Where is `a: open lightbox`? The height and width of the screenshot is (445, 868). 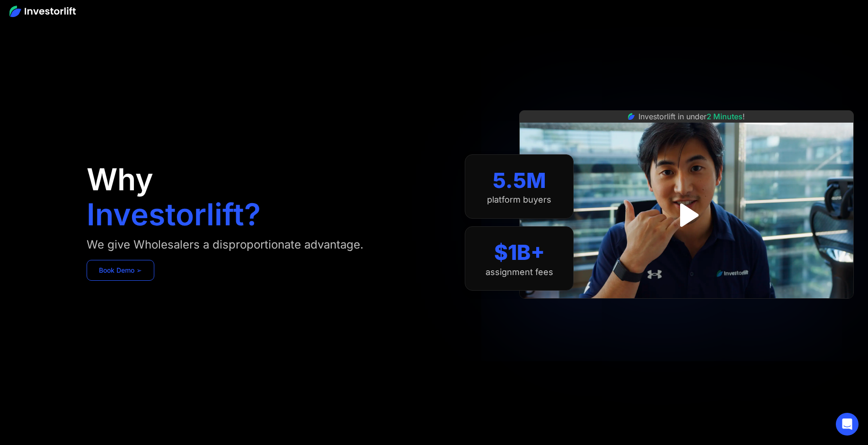 a: open lightbox is located at coordinates (686, 215).